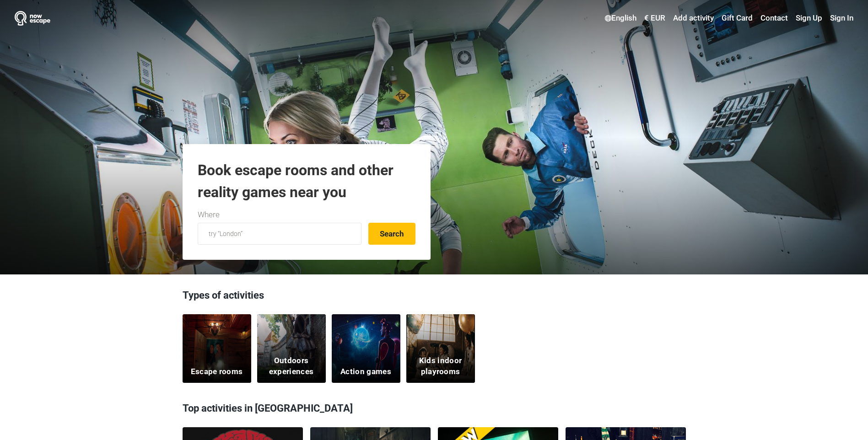 The height and width of the screenshot is (440, 868). I want to click on button: Search, so click(392, 234).